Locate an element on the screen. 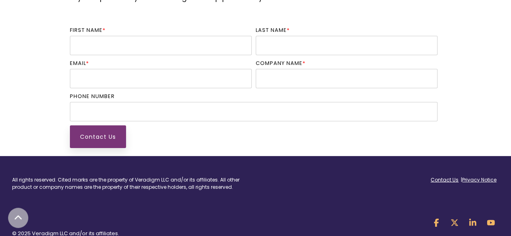  span: All rights reserved. Cited marks are the property of Veradigm LLC and/or its affiliates. All othe... is located at coordinates (126, 183).